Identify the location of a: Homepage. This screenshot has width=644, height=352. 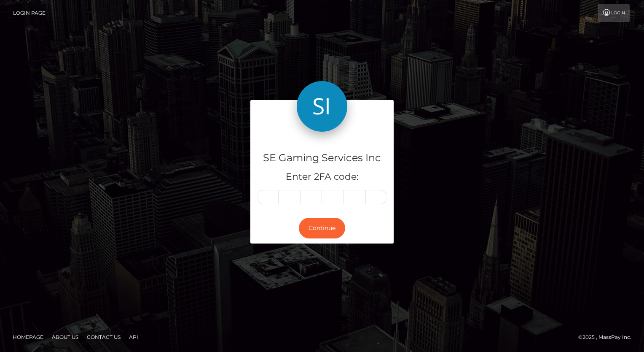
(28, 337).